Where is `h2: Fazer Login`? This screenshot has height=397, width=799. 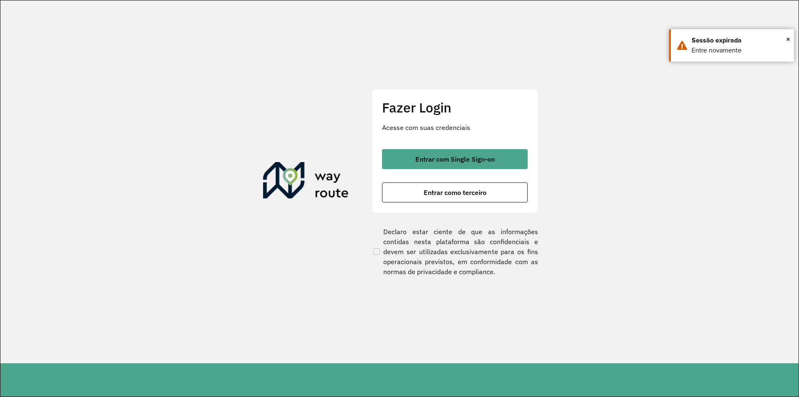 h2: Fazer Login is located at coordinates (455, 107).